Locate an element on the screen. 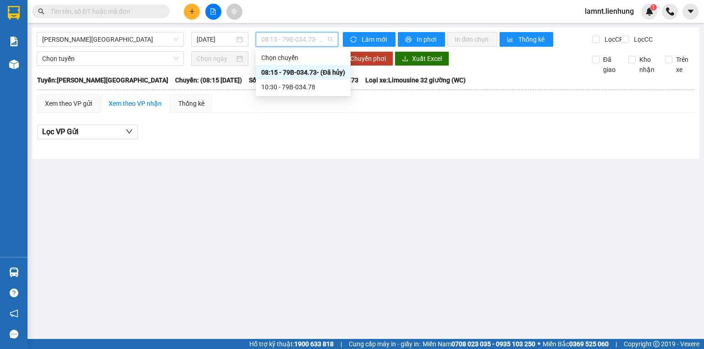 Image resolution: width=704 pixels, height=349 pixels. button: file-add is located at coordinates (213, 11).